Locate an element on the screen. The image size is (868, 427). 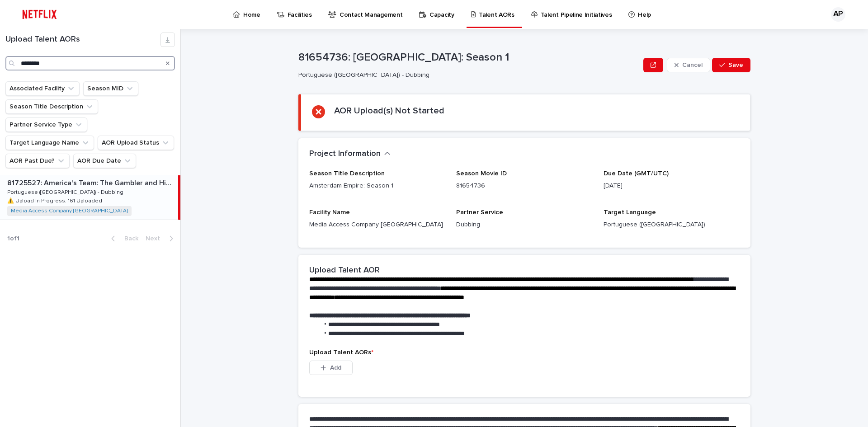
button: AOR Due Date is located at coordinates (104, 161).